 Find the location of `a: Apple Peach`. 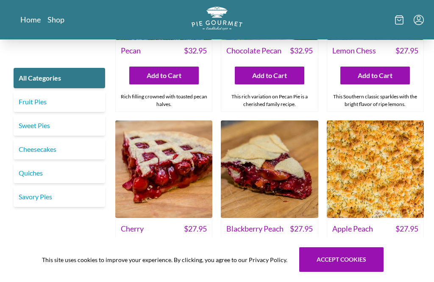

a: Apple Peach is located at coordinates (375, 169).